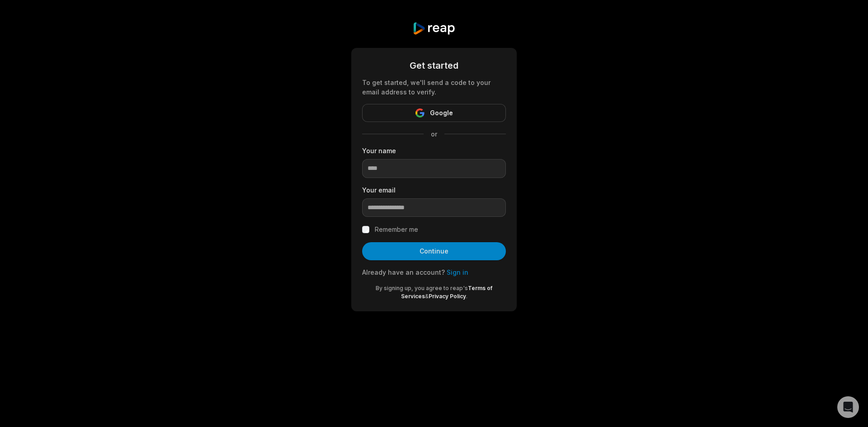 Image resolution: width=868 pixels, height=427 pixels. I want to click on span: By signing up, you agree to reap's, so click(421, 288).